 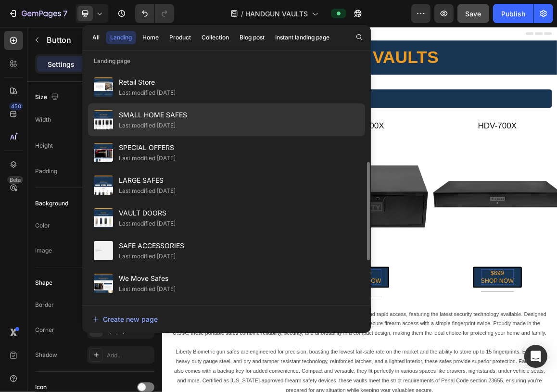 I want to click on button: All, so click(x=95, y=38).